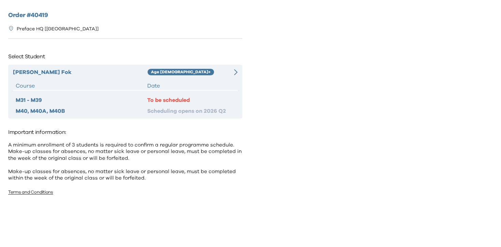  What do you see at coordinates (82, 111) in the screenshot?
I see `div: M40, M40A, M40B` at bounding box center [82, 111].